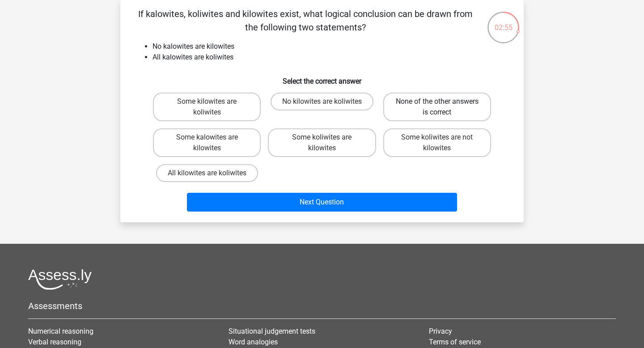 This screenshot has width=644, height=348. What do you see at coordinates (61, 331) in the screenshot?
I see `a: Numerical reasoning` at bounding box center [61, 331].